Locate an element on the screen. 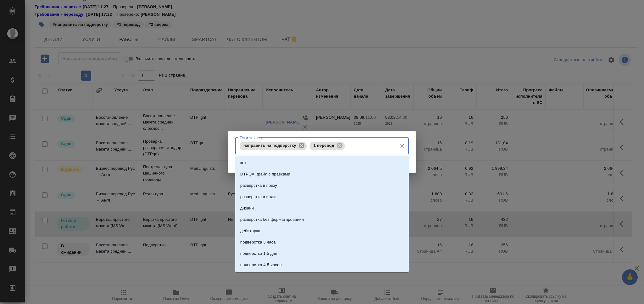 This screenshot has height=304, width=644. button: Очистить is located at coordinates (402, 146).